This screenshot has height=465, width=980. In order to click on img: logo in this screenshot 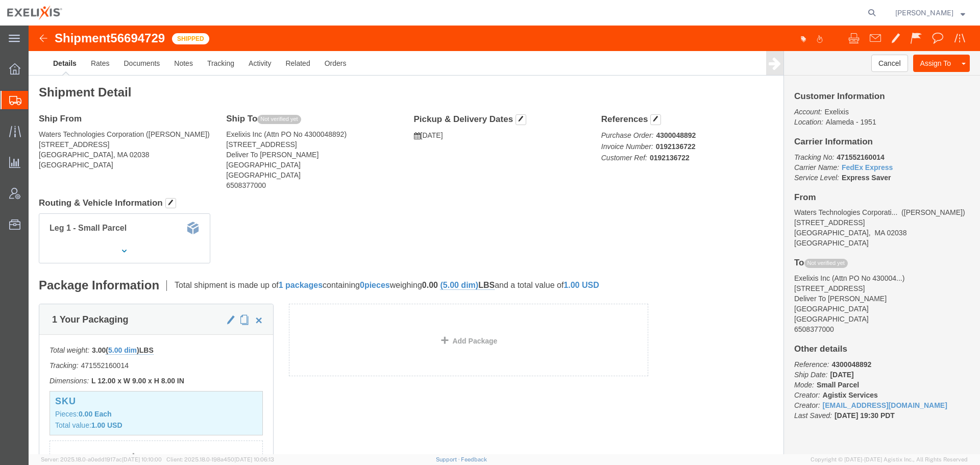, I will do `click(34, 13)`.